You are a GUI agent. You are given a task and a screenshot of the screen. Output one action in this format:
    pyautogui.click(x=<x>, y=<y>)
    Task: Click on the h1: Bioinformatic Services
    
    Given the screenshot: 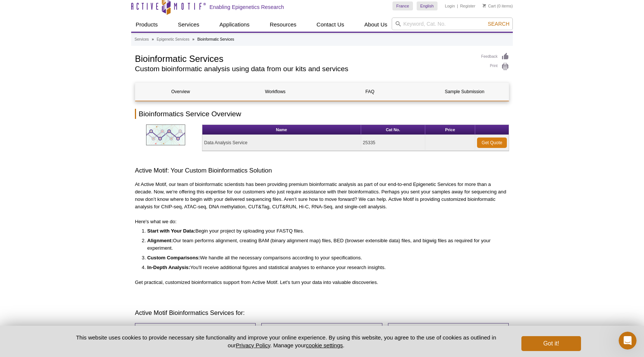 What is the action you would take?
    pyautogui.click(x=304, y=58)
    